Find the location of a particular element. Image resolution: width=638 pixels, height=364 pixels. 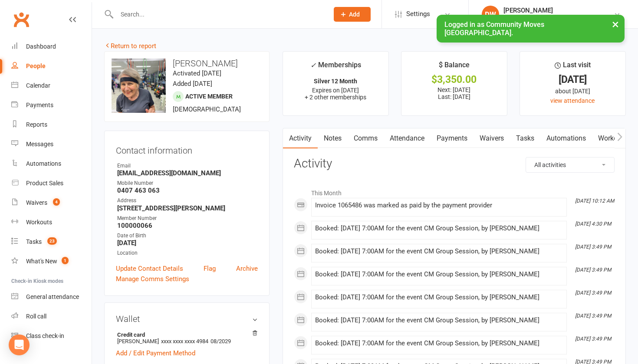

div: Date of Birth is located at coordinates (187, 236).